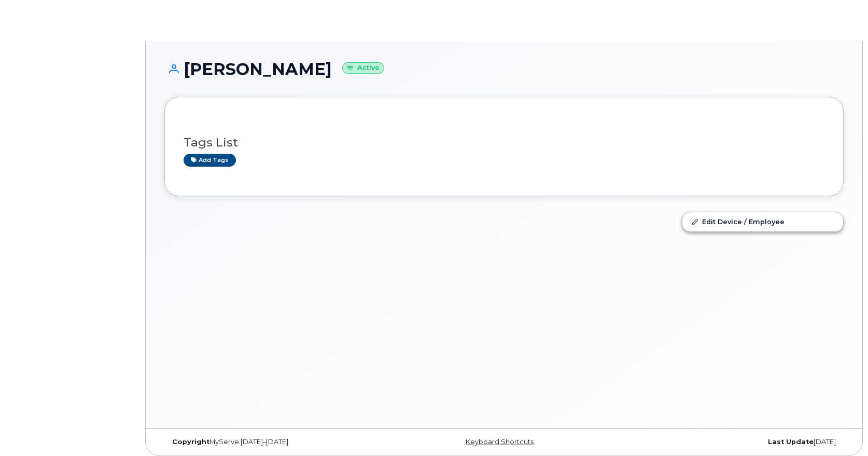  Describe the element at coordinates (363, 68) in the screenshot. I see `small: Active` at that location.